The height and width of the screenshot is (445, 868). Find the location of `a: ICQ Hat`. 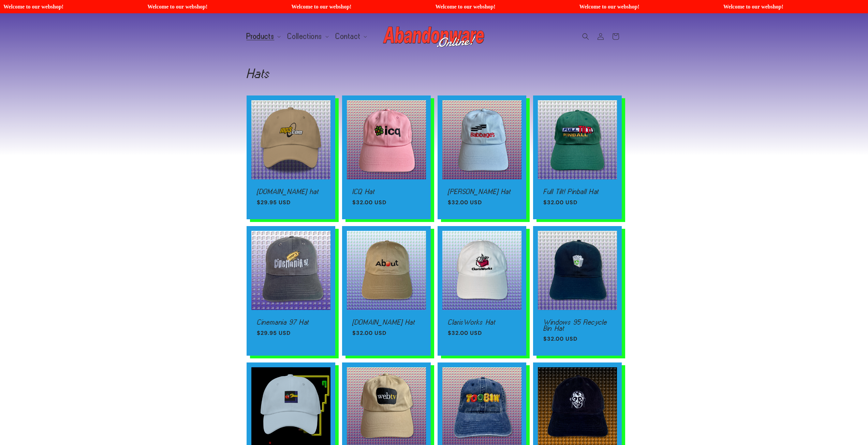

a: ICQ Hat is located at coordinates (387, 192).